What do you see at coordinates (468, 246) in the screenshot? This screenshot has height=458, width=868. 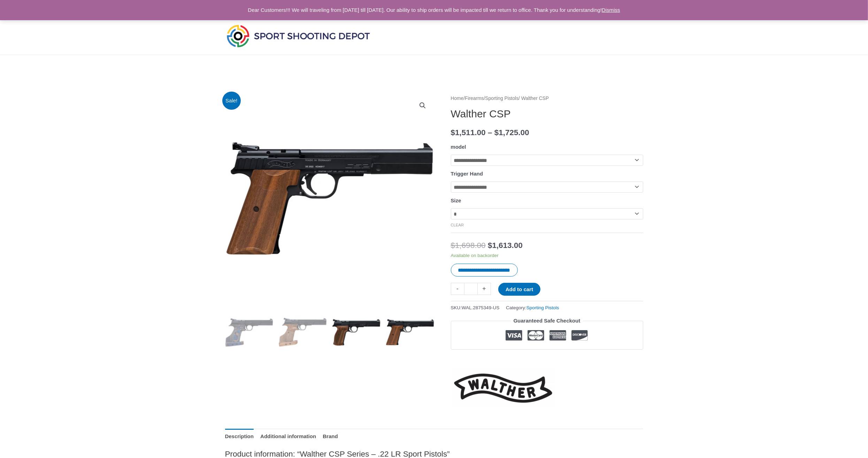 I see `bdi: 1,698.00` at bounding box center [468, 246].